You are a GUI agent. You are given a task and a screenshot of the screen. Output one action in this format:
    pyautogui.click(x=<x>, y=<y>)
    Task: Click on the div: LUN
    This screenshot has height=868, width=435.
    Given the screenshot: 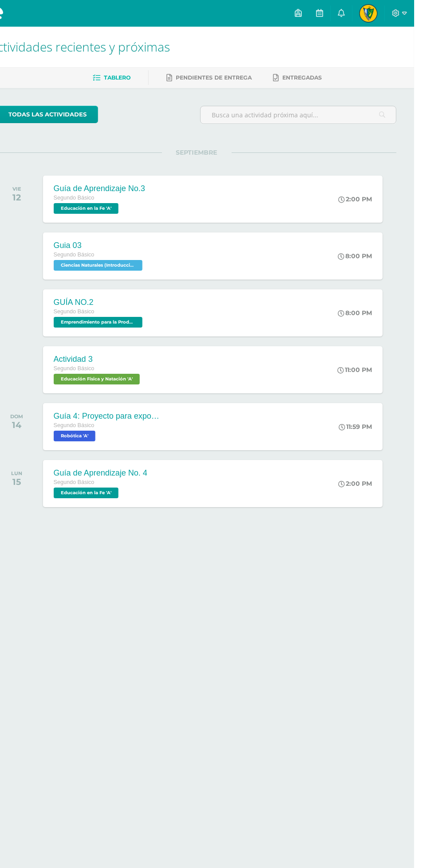 What is the action you would take?
    pyautogui.click(x=38, y=473)
    